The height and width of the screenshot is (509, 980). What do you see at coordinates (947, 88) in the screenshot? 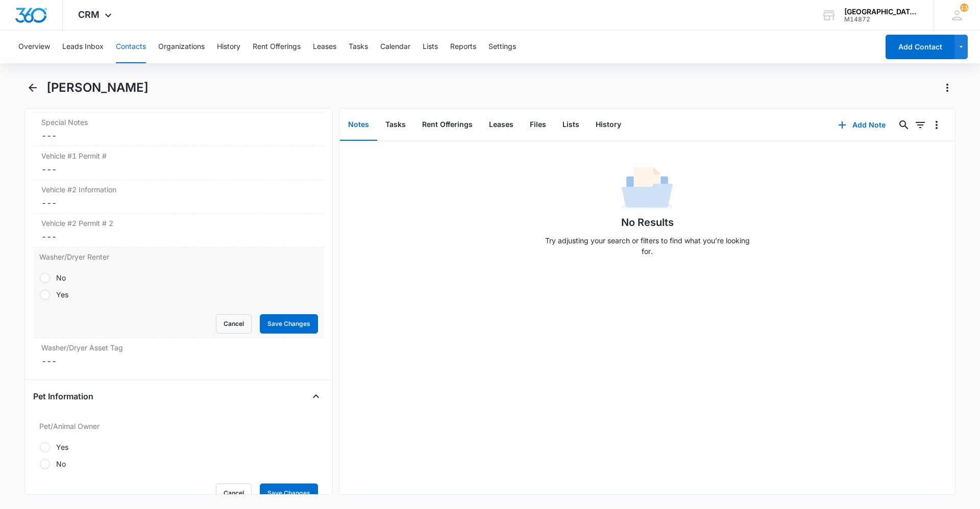
I see `button: Actions` at bounding box center [947, 88].